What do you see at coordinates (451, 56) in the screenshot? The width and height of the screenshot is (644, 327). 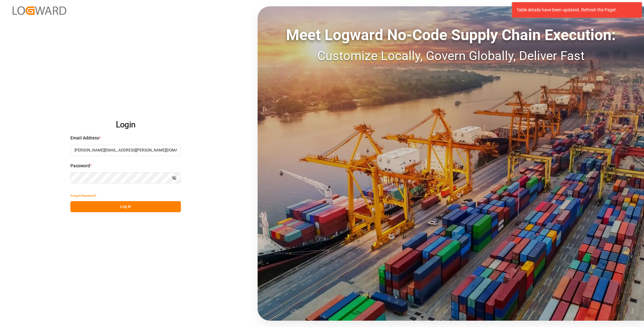 I see `div: Customize Locally, Govern Globally, Deliver Fast` at bounding box center [451, 56].